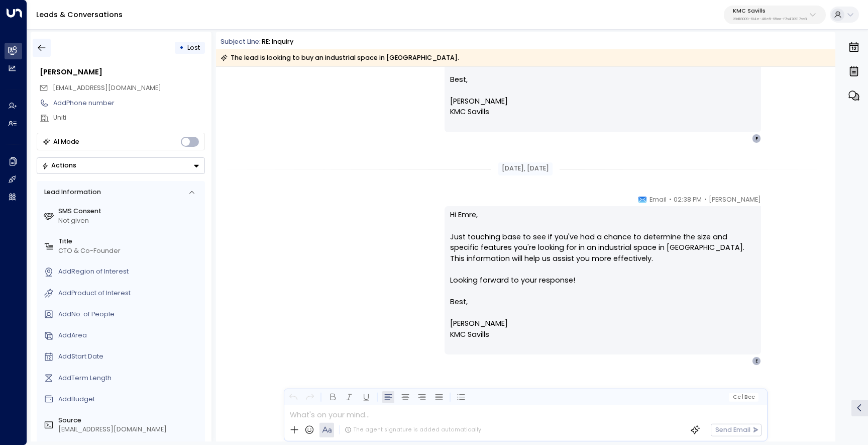 The width and height of the screenshot is (868, 445). I want to click on img: 78_headshot.jpg, so click(774, 204).